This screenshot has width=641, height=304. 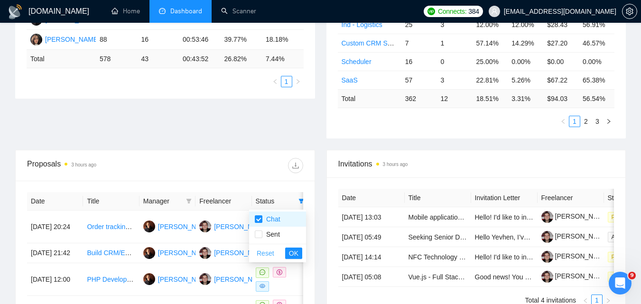 I want to click on button: right, so click(x=298, y=82).